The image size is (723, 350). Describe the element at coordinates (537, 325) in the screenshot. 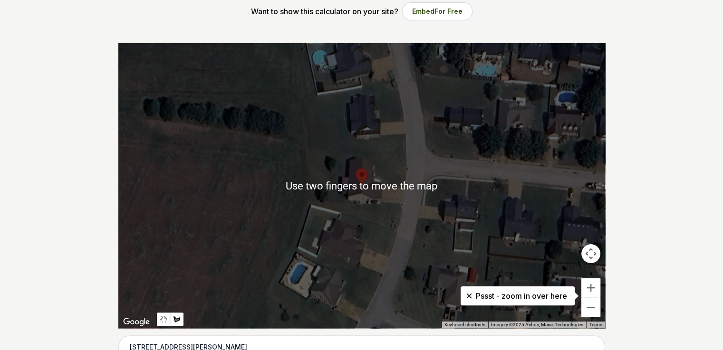

I see `span: Imagery ©2025 Airbus, Maxar Technologies` at that location.